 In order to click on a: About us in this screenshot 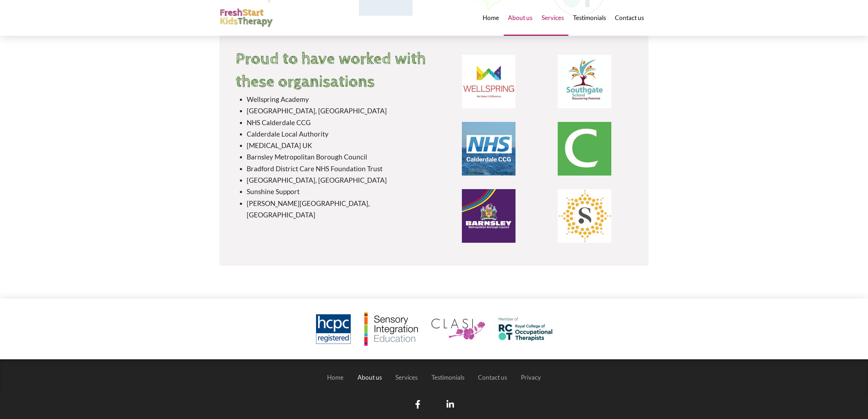, I will do `click(370, 377)`.